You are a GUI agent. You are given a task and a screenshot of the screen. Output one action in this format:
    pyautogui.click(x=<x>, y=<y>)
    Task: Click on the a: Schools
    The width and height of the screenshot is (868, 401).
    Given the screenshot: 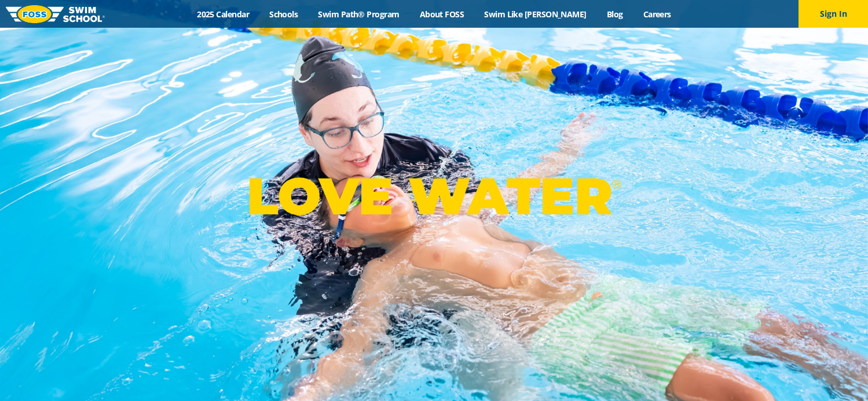 What is the action you would take?
    pyautogui.click(x=283, y=14)
    